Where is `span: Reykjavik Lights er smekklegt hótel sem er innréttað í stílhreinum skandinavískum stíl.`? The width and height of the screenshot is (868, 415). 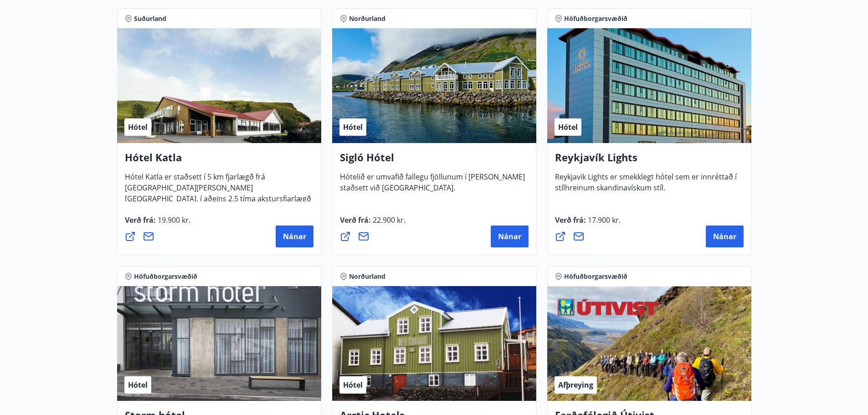 span: Reykjavik Lights er smekklegt hótel sem er innréttað í stílhreinum skandinavískum stíl. is located at coordinates (646, 186).